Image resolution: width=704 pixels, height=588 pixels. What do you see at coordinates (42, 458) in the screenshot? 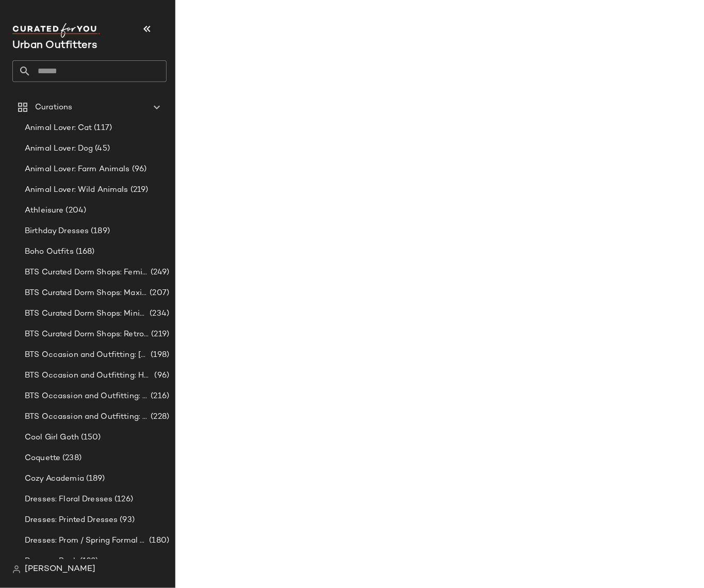
I see `span: Coquette` at bounding box center [42, 458].